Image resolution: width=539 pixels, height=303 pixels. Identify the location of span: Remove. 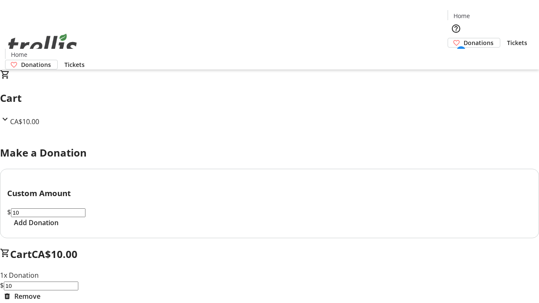
(27, 297).